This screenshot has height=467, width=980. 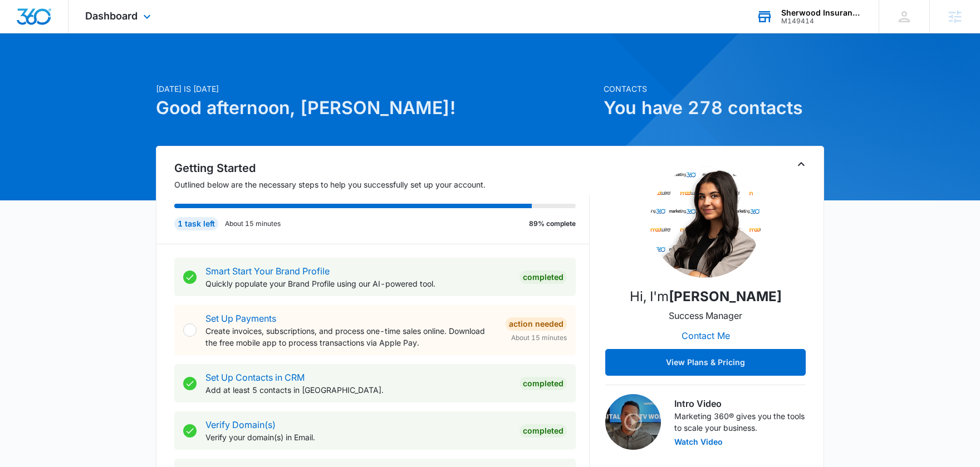 What do you see at coordinates (358, 283) in the screenshot?
I see `p: Quickly populate your Brand Profile using our AI-powered tool.` at bounding box center [358, 283].